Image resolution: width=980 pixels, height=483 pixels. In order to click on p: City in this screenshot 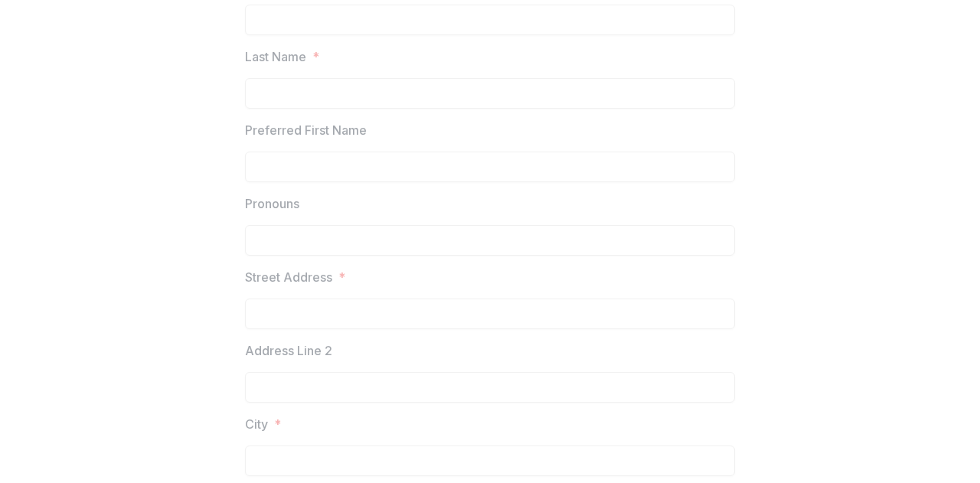, I will do `click(256, 424)`.